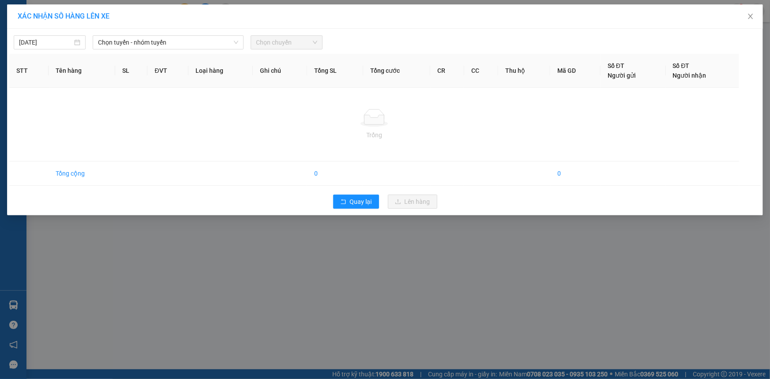 This screenshot has width=770, height=379. I want to click on span: close, so click(750, 16).